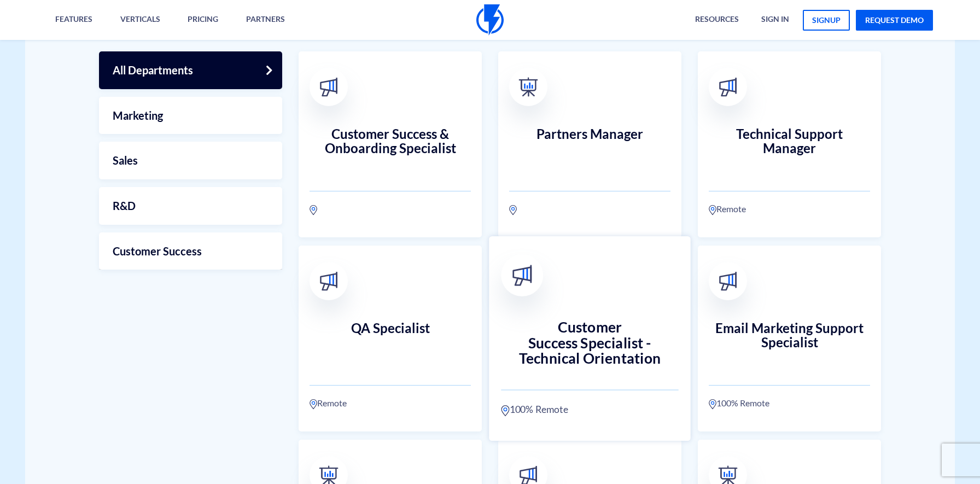 The height and width of the screenshot is (484, 980). I want to click on a: Email Marketing Support Specialist 100% Remote, so click(789, 339).